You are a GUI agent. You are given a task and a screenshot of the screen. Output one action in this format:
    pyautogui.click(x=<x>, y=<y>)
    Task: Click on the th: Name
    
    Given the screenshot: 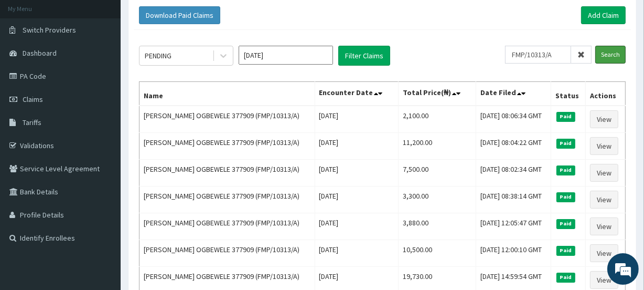 What is the action you would take?
    pyautogui.click(x=227, y=94)
    